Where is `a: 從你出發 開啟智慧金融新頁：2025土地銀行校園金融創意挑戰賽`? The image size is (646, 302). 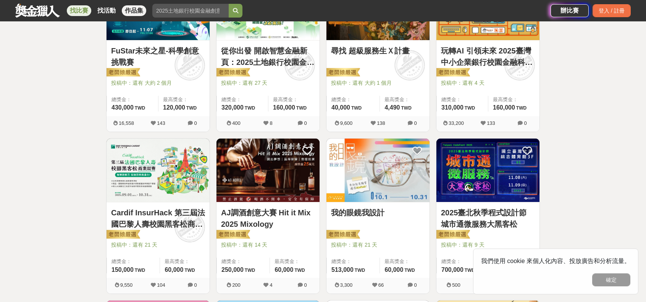 a: 從你出發 開啟智慧金融新頁：2025土地銀行校園金融創意挑戰賽 is located at coordinates (268, 56).